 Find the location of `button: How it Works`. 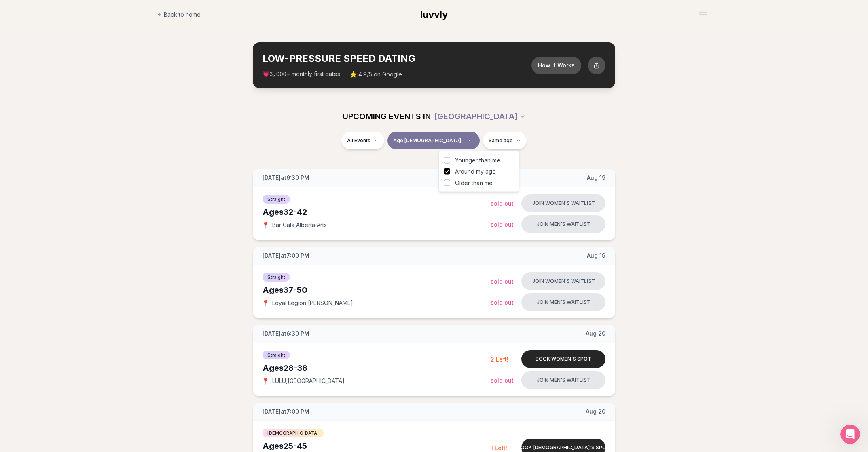

button: How it Works is located at coordinates (556, 65).